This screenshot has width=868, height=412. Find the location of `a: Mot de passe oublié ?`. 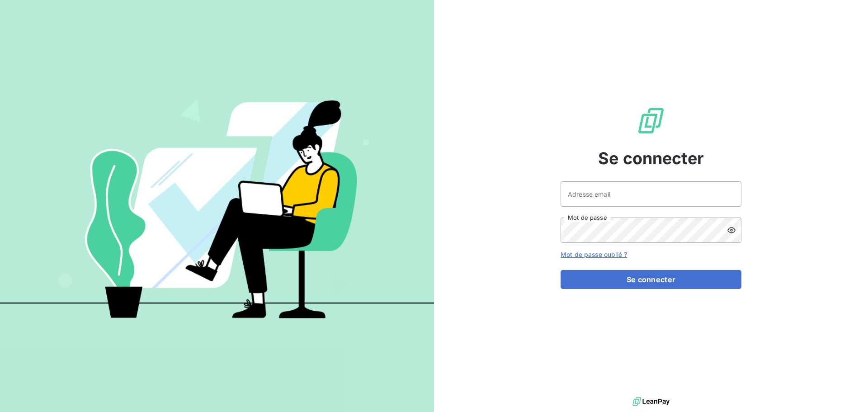

a: Mot de passe oublié ? is located at coordinates (594, 254).